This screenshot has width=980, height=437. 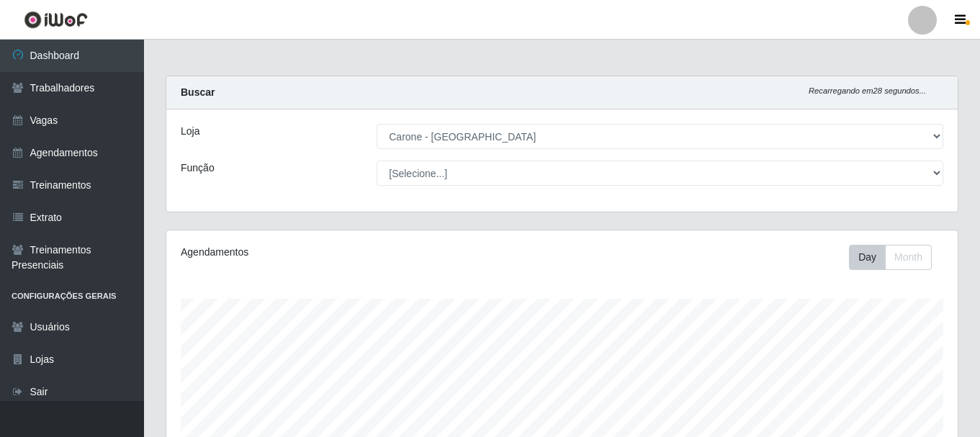 What do you see at coordinates (56, 19) in the screenshot?
I see `img: CoreUI Logo` at bounding box center [56, 19].